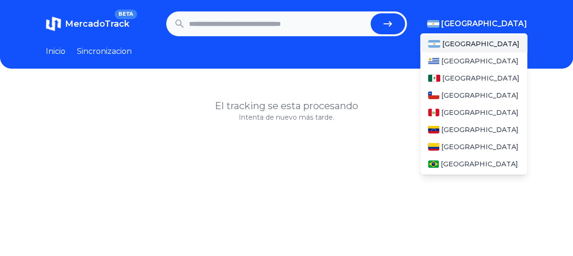 The image size is (573, 256). Describe the element at coordinates (433, 113) in the screenshot. I see `img: Peru` at that location.